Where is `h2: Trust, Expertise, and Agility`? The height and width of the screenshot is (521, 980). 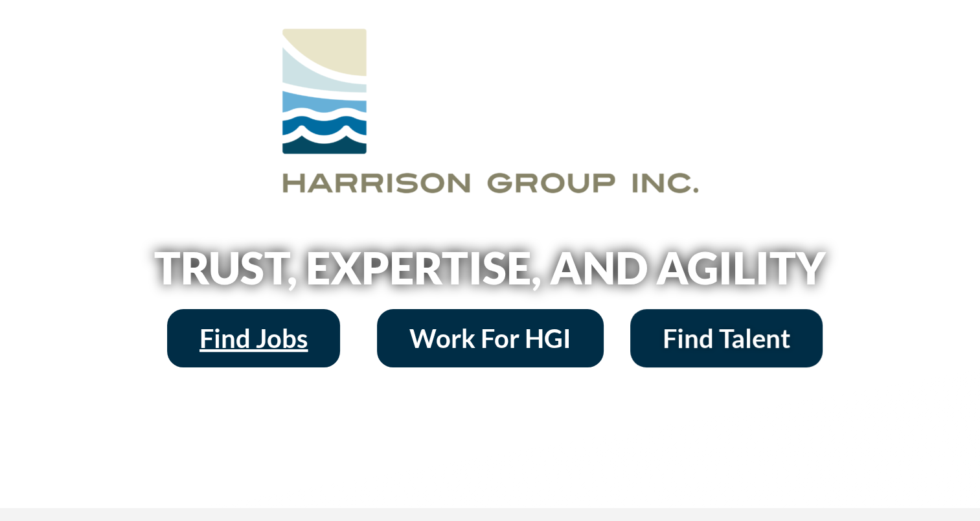 h2: Trust, Expertise, and Agility is located at coordinates (490, 268).